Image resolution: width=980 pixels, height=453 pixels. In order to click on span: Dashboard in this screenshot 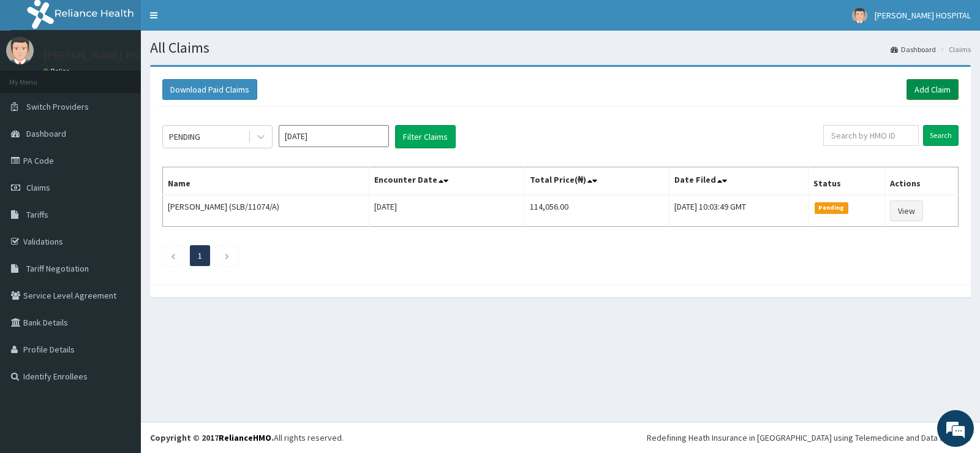, I will do `click(46, 133)`.